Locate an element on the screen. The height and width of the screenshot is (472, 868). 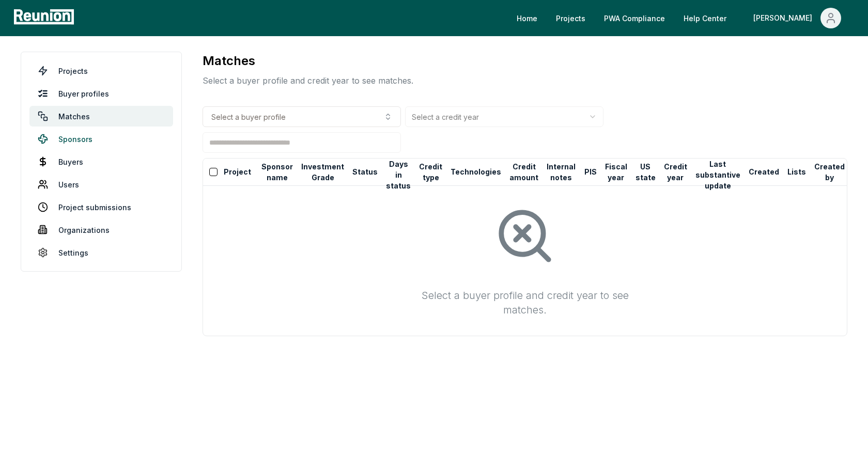
a: Buyer profiles is located at coordinates (101, 94).